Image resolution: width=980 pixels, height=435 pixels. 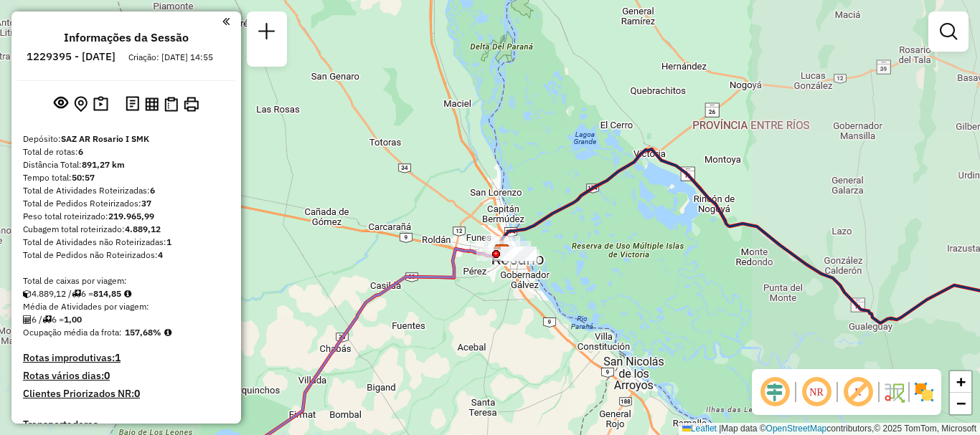 What do you see at coordinates (858, 392) in the screenshot?
I see `span: Exibir rótulo` at bounding box center [858, 392].